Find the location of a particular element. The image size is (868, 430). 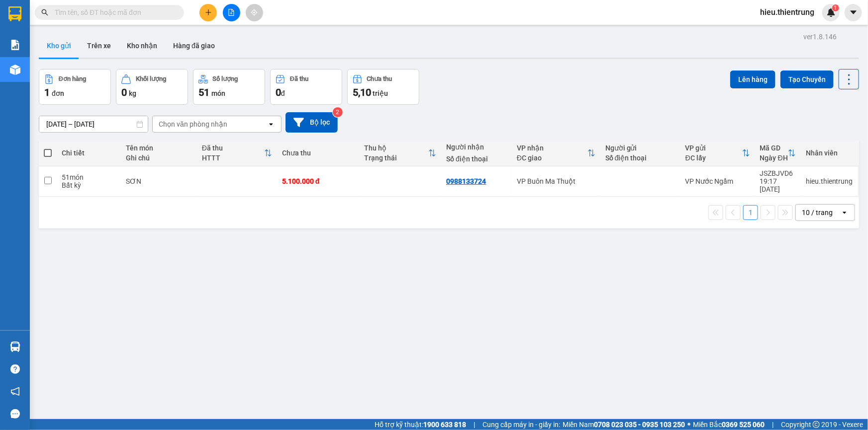

span: Miền Bắc is located at coordinates (728, 425).